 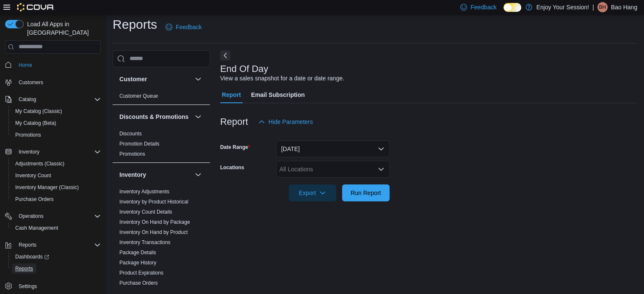 What do you see at coordinates (144, 192) in the screenshot?
I see `a: Inventory Adjustments` at bounding box center [144, 192].